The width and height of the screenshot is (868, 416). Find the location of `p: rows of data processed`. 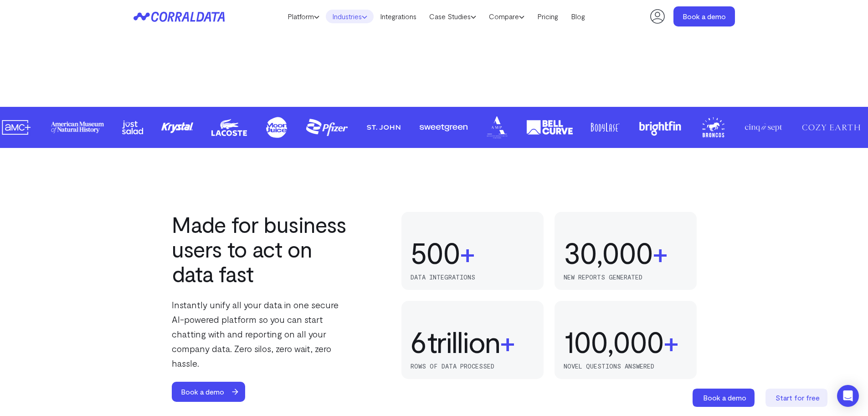

p: rows of data processed is located at coordinates (472, 366).